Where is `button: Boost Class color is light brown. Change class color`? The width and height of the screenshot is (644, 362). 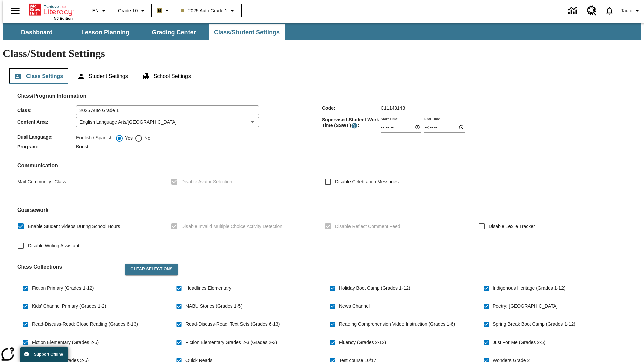
button: Boost Class color is light brown. Change class color is located at coordinates (164, 10).